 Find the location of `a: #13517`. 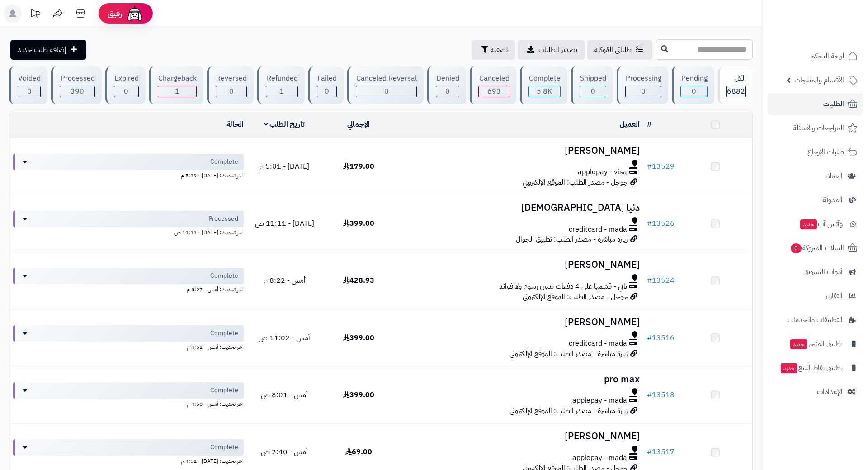

a: #13517 is located at coordinates (660, 452).